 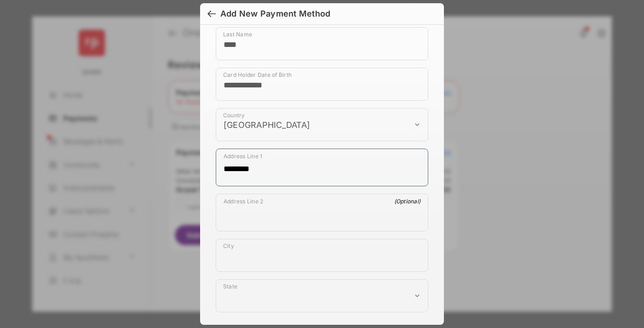 What do you see at coordinates (322, 167) in the screenshot?
I see `div: payment_method_screening[postal_addresses][addressLine1]` at bounding box center [322, 167].